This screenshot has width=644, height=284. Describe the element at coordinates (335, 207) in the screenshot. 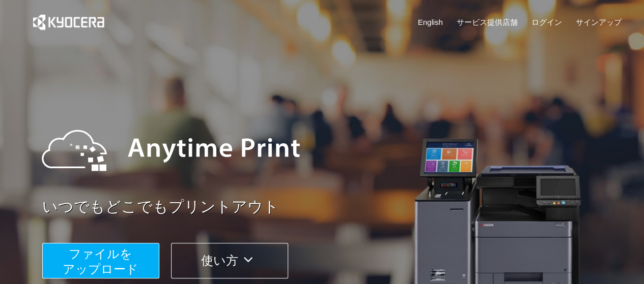

I see `a: いつでもどこでもプリントアウト` at that location.